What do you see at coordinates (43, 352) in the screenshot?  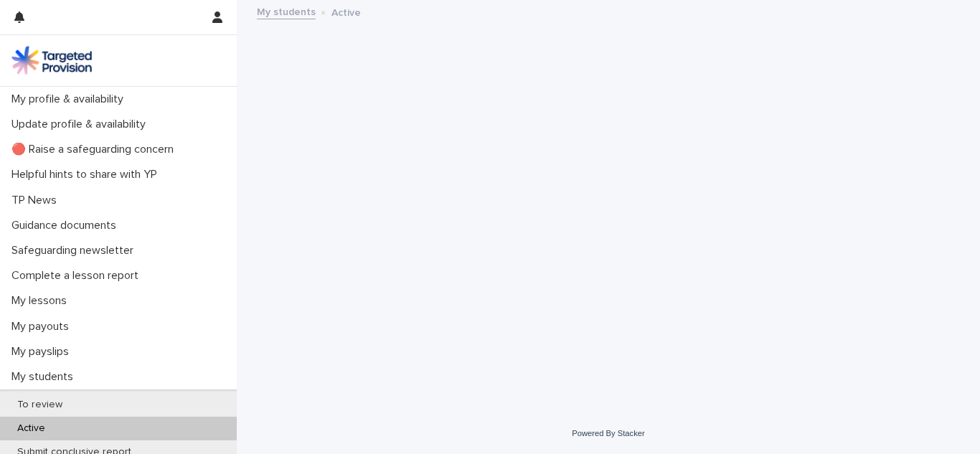 I see `p: My payslips` at bounding box center [43, 352].